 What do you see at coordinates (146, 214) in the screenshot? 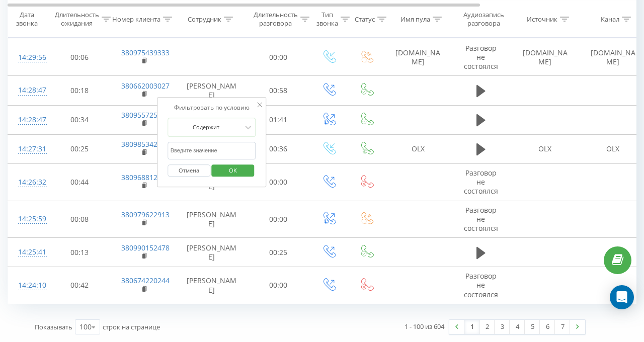
I see `a: 380979622913` at bounding box center [146, 214].